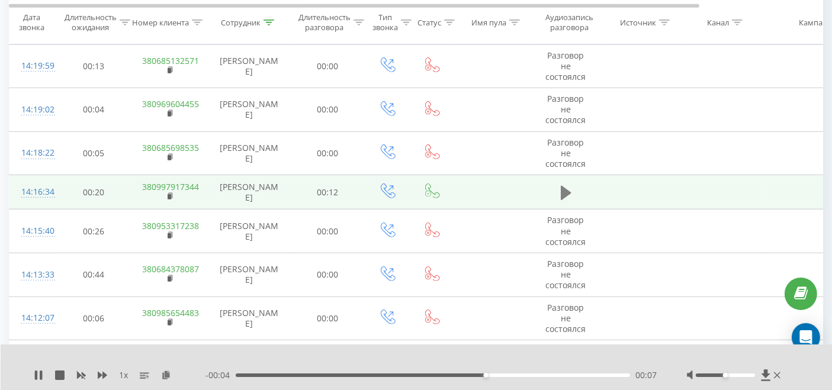 The image size is (832, 390). What do you see at coordinates (33, 192) in the screenshot?
I see `div: 14:16:34` at bounding box center [33, 192].